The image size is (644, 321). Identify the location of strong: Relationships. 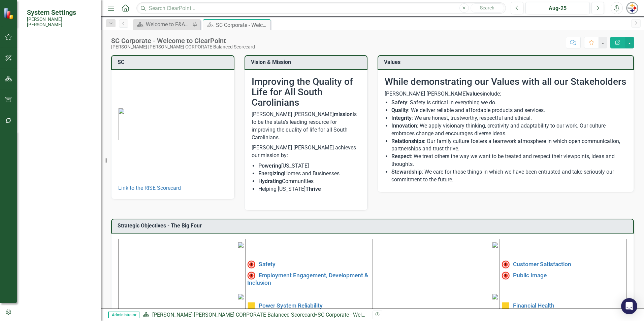
(408, 141).